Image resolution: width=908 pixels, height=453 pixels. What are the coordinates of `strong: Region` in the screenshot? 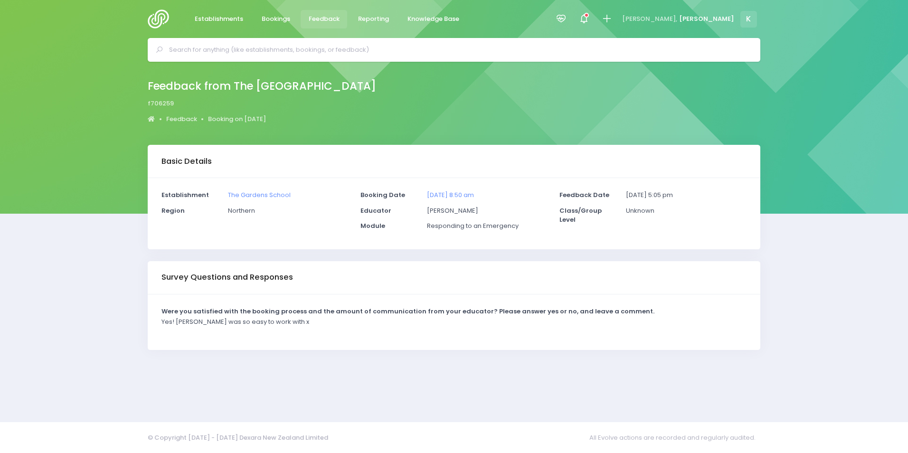 It's located at (173, 210).